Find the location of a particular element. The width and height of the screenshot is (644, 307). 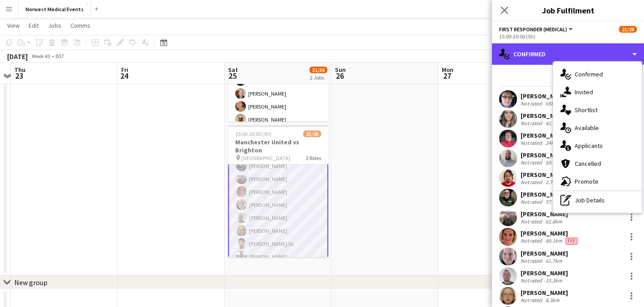

span: Week 43 is located at coordinates (41, 56).